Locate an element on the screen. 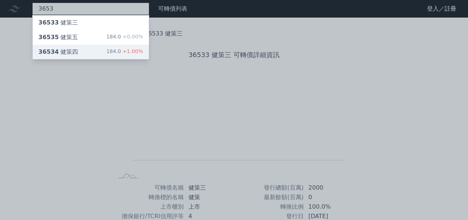  span: 36534 is located at coordinates (49, 52).